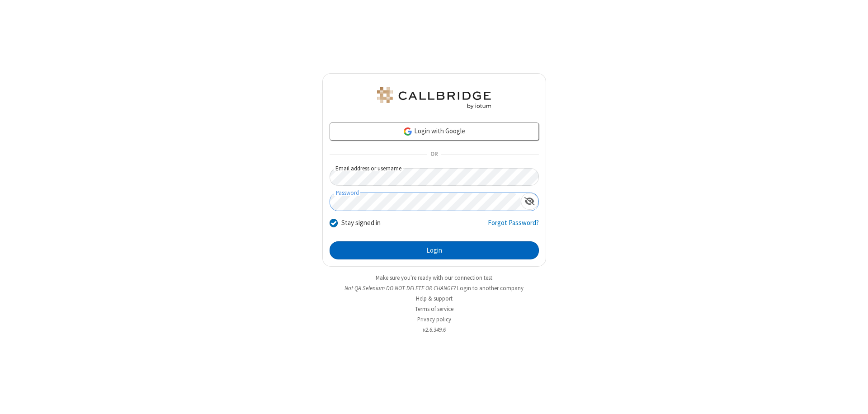  I want to click on input: Email address or username, so click(434, 176).